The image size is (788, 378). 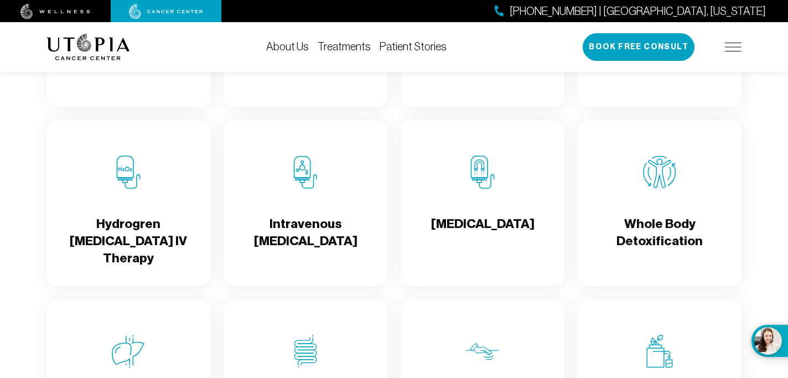 What do you see at coordinates (659, 233) in the screenshot?
I see `h4: Whole Body Detoxification` at bounding box center [659, 233].